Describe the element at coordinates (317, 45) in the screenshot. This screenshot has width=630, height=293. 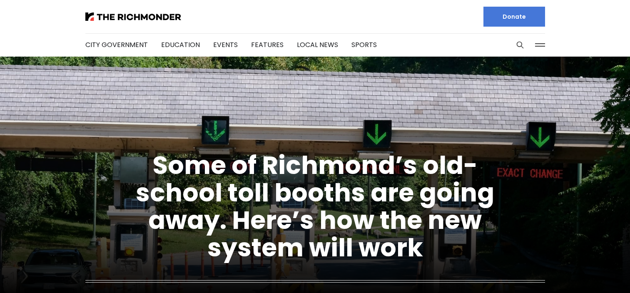
I see `a: Local News` at that location.